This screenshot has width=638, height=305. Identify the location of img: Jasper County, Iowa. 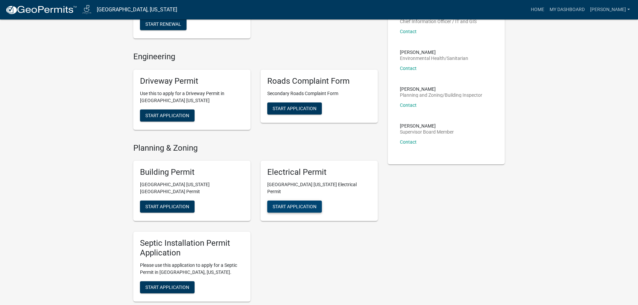
(87, 9).